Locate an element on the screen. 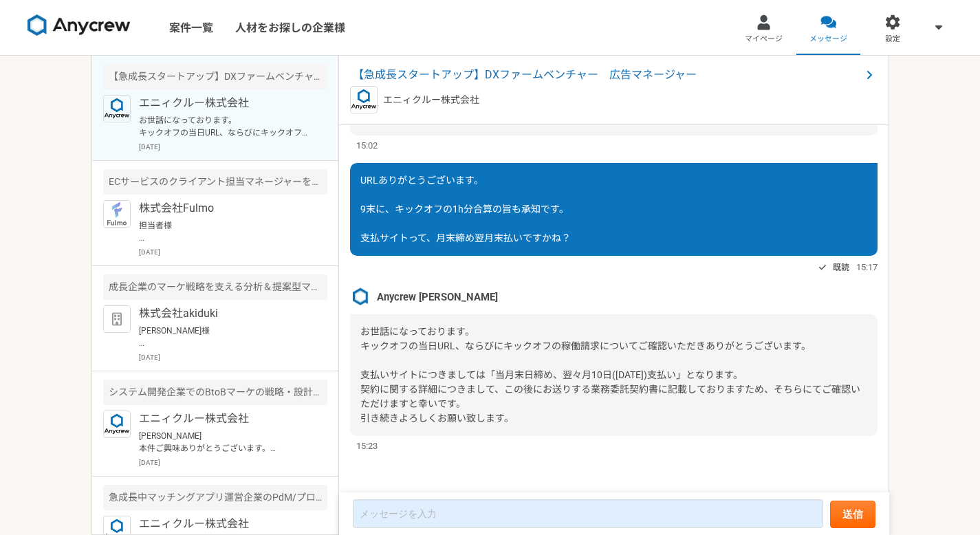 The image size is (980, 535). p: 株式会社Fulmo is located at coordinates (224, 208).